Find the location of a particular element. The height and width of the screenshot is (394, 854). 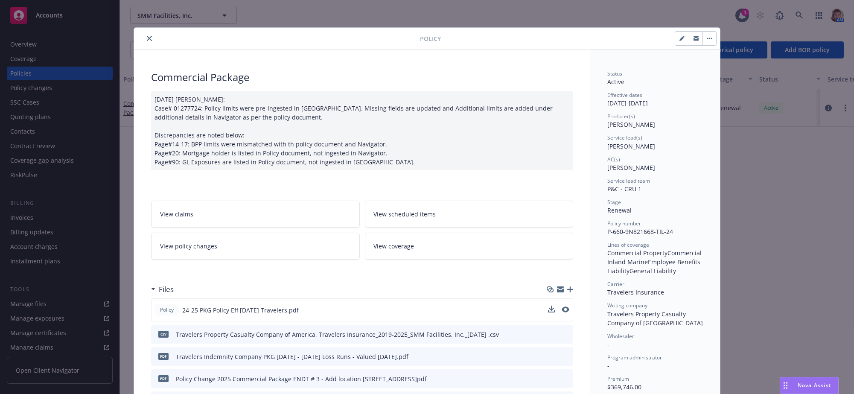

span: P&C - CRU 1 is located at coordinates (624, 189).